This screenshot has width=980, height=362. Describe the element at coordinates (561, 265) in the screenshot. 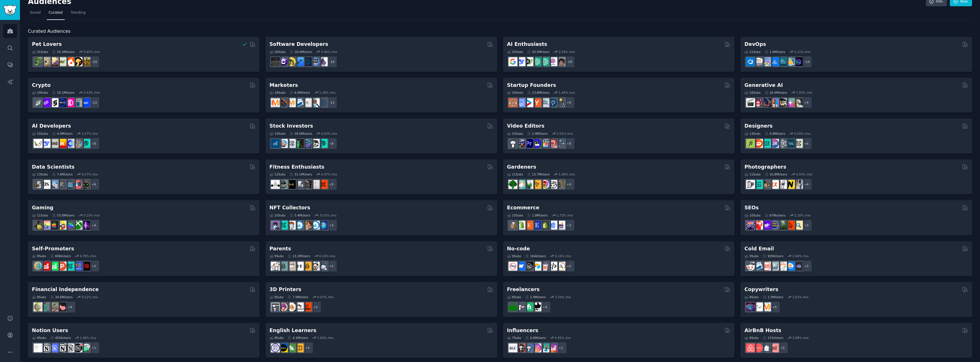

I see `img: Adalo` at that location.